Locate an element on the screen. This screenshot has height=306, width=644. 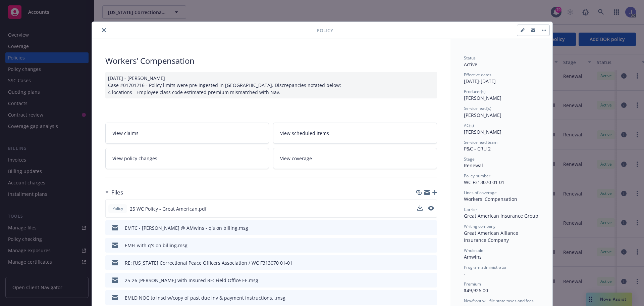
span: 25 WC Policy - Great American.pdf is located at coordinates (168, 208).